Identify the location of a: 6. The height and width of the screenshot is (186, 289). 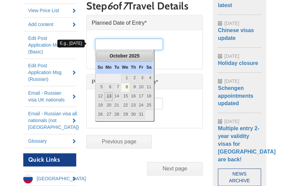
(109, 87).